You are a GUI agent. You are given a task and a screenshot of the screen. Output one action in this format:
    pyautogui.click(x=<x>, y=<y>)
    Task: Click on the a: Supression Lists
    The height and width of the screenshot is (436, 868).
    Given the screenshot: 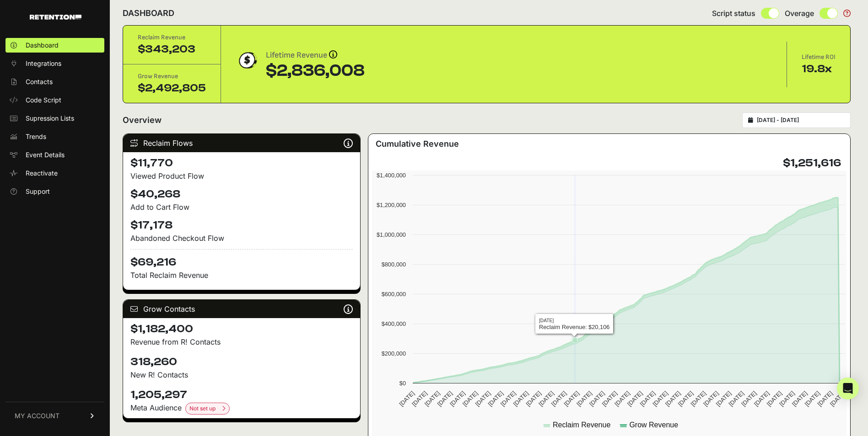 What is the action you would take?
    pyautogui.click(x=55, y=118)
    